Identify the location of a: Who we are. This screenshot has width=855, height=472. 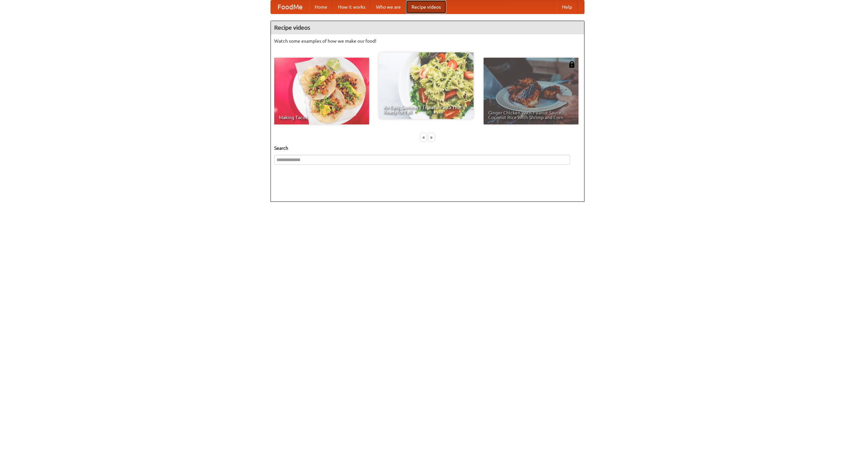
(388, 7).